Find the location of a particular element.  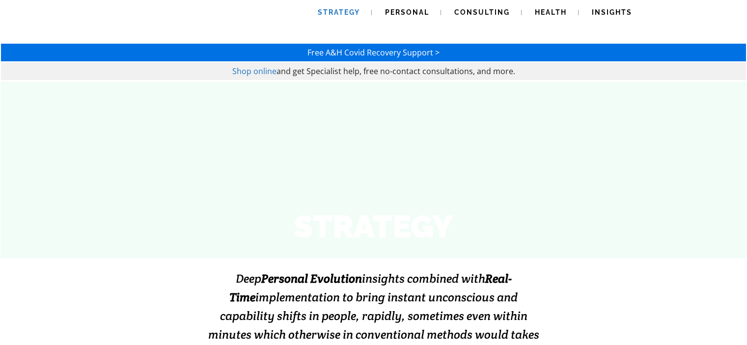

a: Free A&H Covid Recovery Support > is located at coordinates (373, 53).